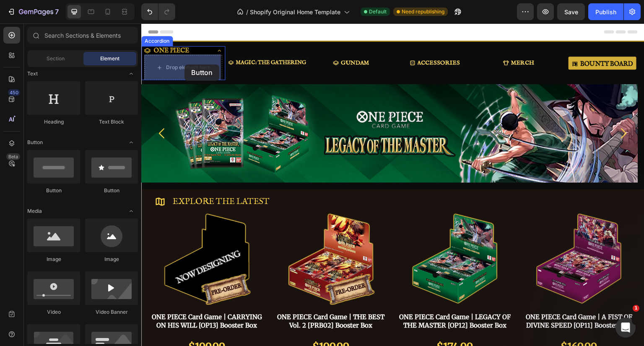  I want to click on span: Need republishing, so click(423, 12).